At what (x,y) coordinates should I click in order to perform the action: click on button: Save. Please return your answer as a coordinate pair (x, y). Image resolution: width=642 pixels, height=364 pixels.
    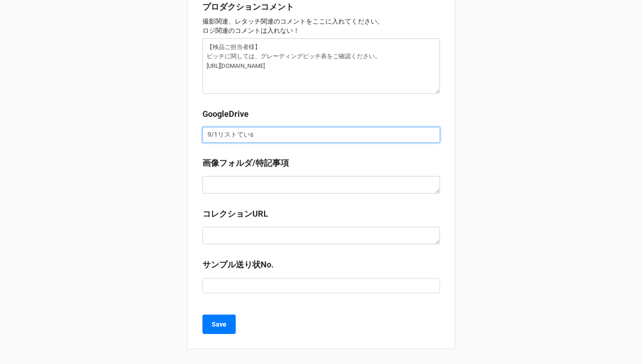
    Looking at the image, I should click on (219, 324).